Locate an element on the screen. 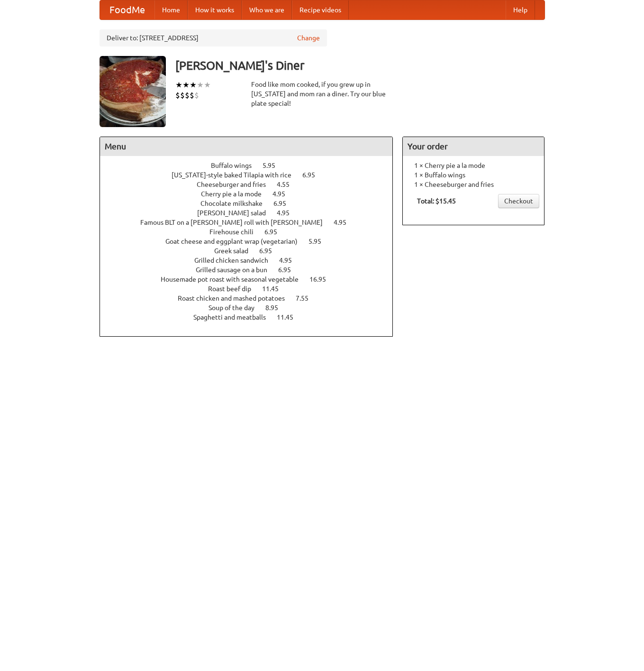 Image resolution: width=644 pixels, height=671 pixels. li: 1 × Cheeseburger and fries is located at coordinates (474, 185).